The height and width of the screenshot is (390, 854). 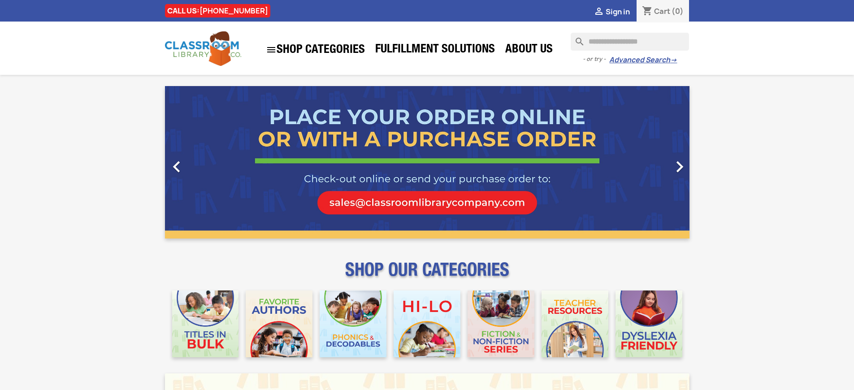 What do you see at coordinates (678, 11) in the screenshot?
I see `span: (0)` at bounding box center [678, 11].